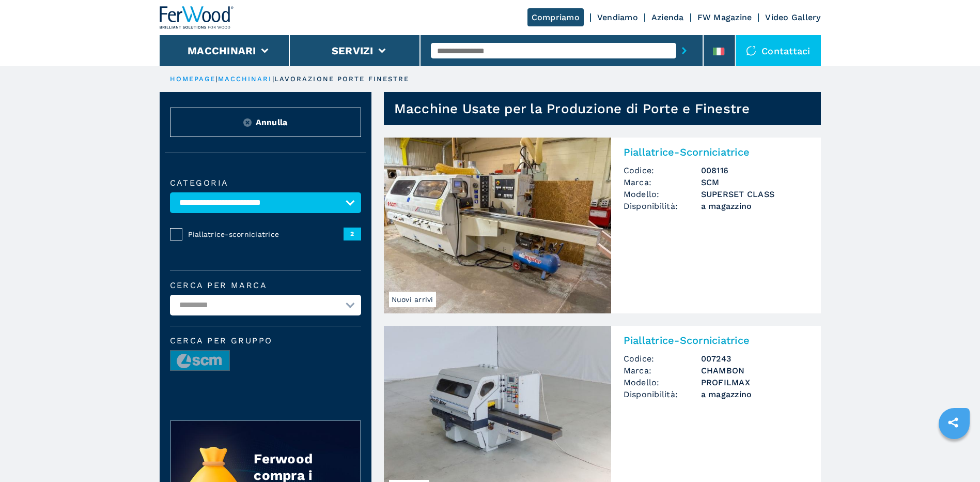 This screenshot has width=980, height=482. What do you see at coordinates (617, 17) in the screenshot?
I see `a: Vendiamo` at bounding box center [617, 17].